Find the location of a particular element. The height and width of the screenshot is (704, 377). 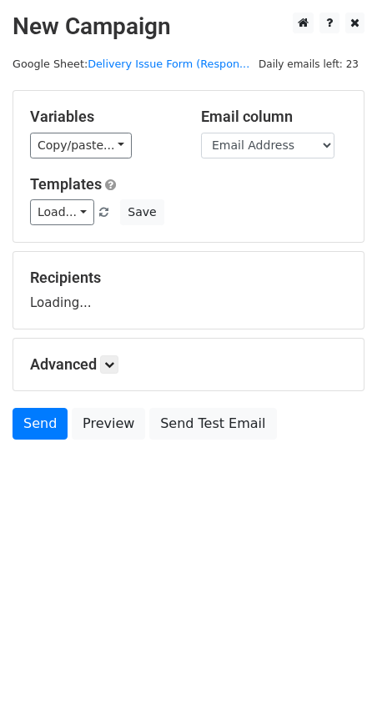

a: Delivery Issue Form (Respon... is located at coordinates (168, 63).